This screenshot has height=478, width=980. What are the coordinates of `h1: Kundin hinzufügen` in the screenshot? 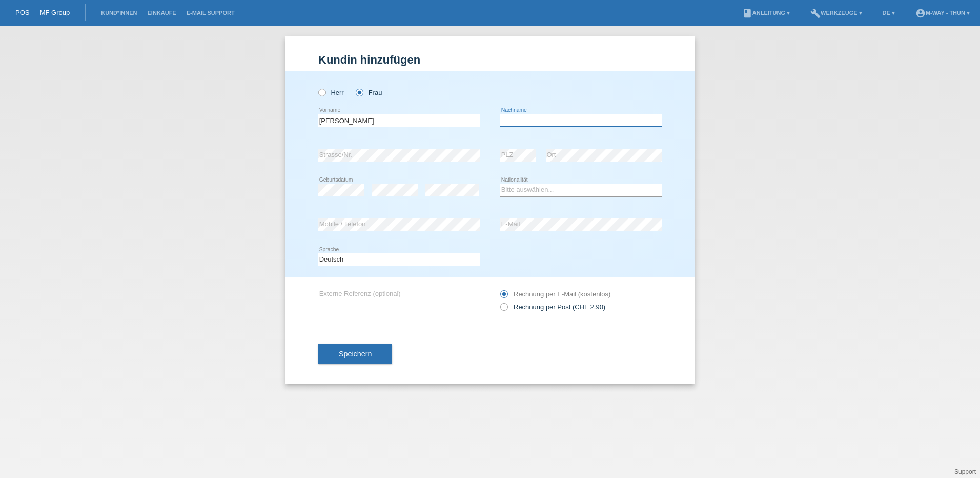 It's located at (490, 60).